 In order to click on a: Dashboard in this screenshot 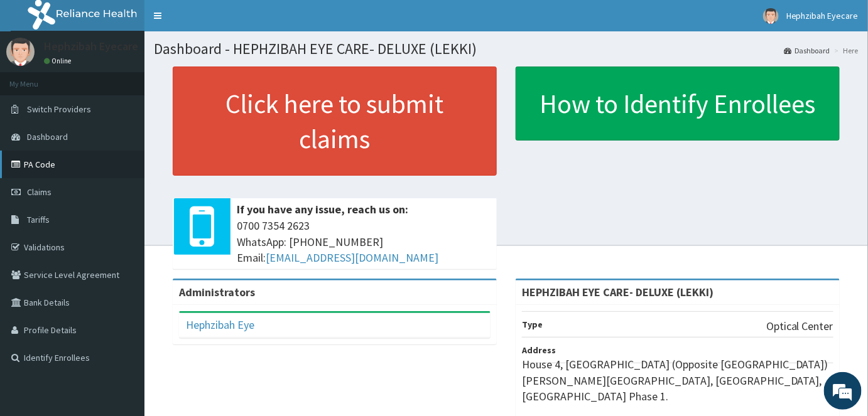, I will do `click(807, 51)`.